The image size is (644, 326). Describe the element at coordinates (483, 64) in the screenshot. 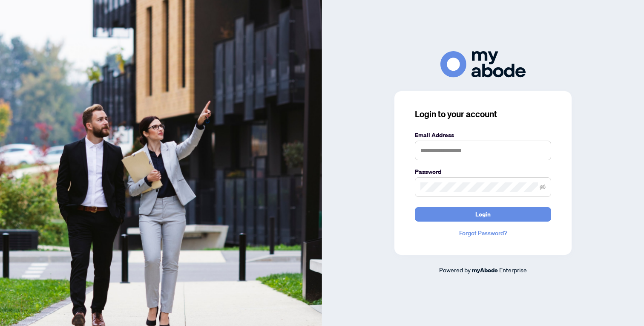

I see `img: ma-logo` at that location.